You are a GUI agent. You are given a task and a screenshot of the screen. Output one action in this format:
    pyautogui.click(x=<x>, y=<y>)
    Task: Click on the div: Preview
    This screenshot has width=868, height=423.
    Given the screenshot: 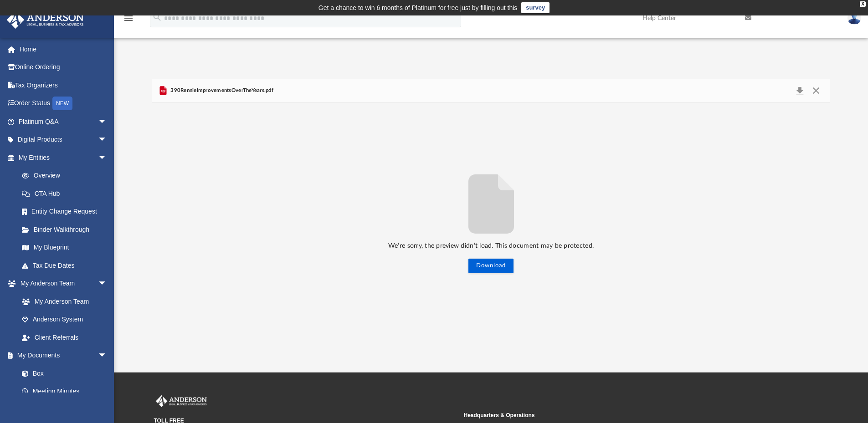 What is the action you would take?
    pyautogui.click(x=491, y=208)
    